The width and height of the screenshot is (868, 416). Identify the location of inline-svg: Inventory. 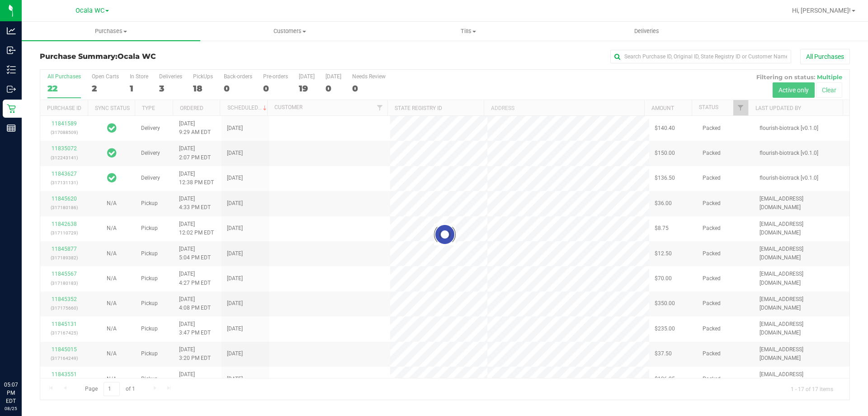
(12, 70).